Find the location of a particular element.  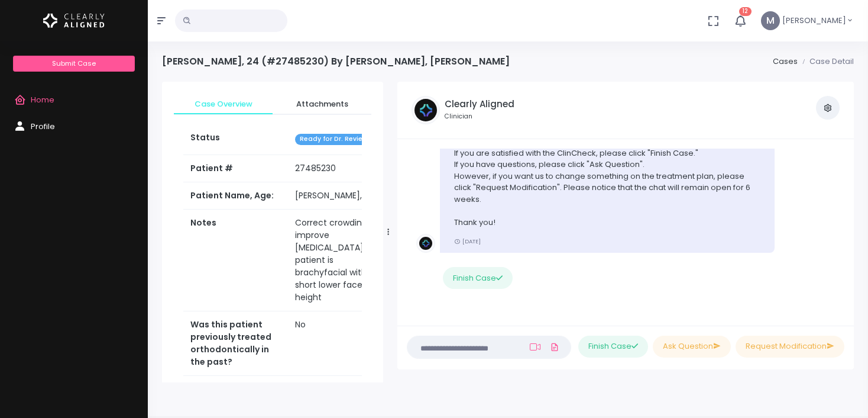

span: Home is located at coordinates (43, 99).